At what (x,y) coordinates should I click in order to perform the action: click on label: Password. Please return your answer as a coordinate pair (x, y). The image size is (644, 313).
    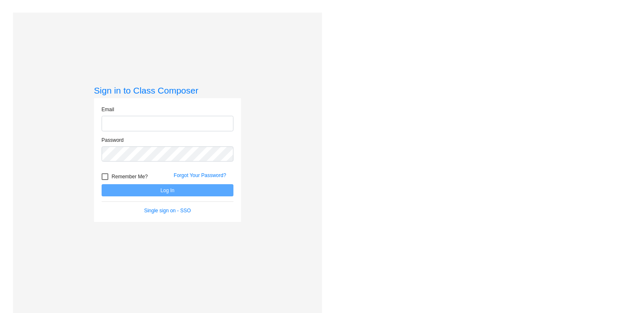
    Looking at the image, I should click on (113, 140).